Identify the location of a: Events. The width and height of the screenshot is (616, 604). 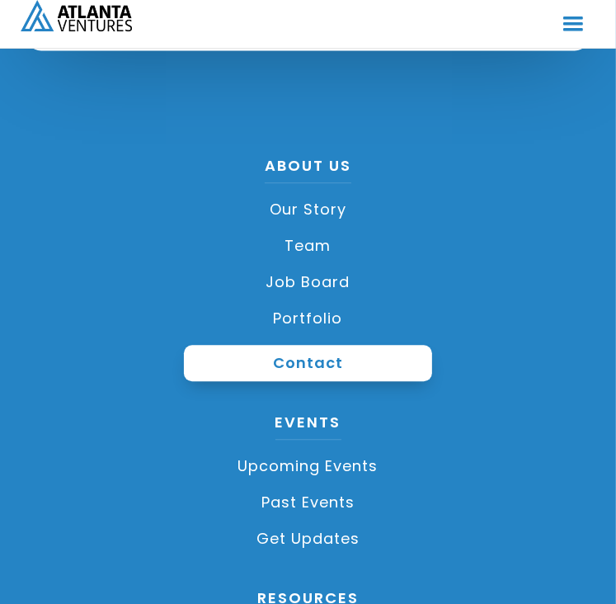
(309, 427).